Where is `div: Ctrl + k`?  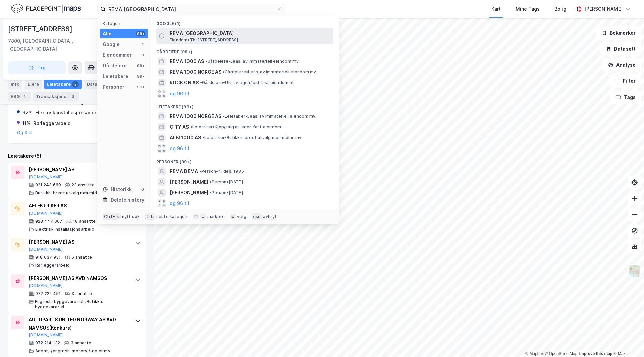
div: Ctrl + k is located at coordinates (111, 216).